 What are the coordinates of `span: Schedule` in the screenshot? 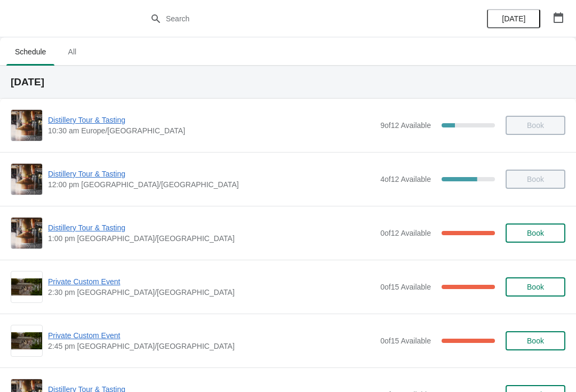 It's located at (30, 52).